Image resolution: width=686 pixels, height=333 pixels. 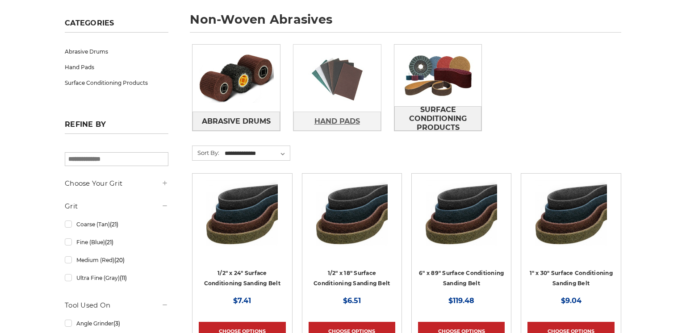 What do you see at coordinates (242, 278) in the screenshot?
I see `a: 1/2" x 24" Surface Conditioning Sanding Belt` at bounding box center [242, 278].